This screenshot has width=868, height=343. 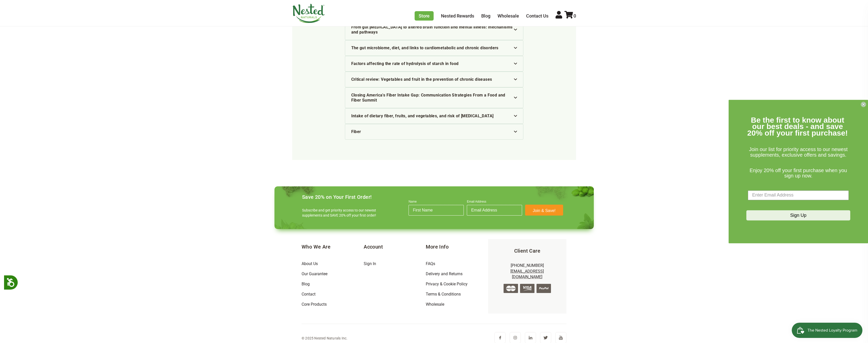 I want to click on span: Be the first to know about our best deals - and save 20% off your first purchase!, so click(x=798, y=126).